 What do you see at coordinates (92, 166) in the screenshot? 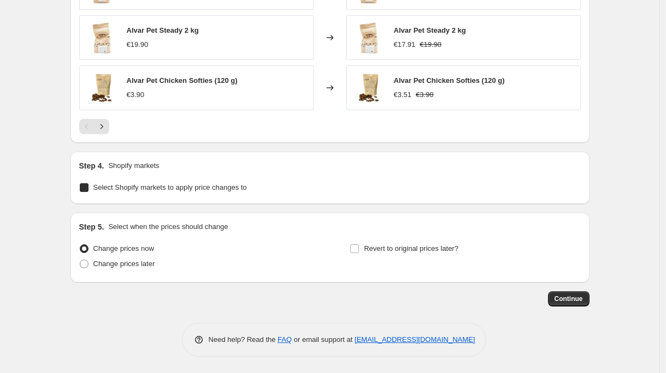
I see `h2: Step 4.` at bounding box center [92, 166].